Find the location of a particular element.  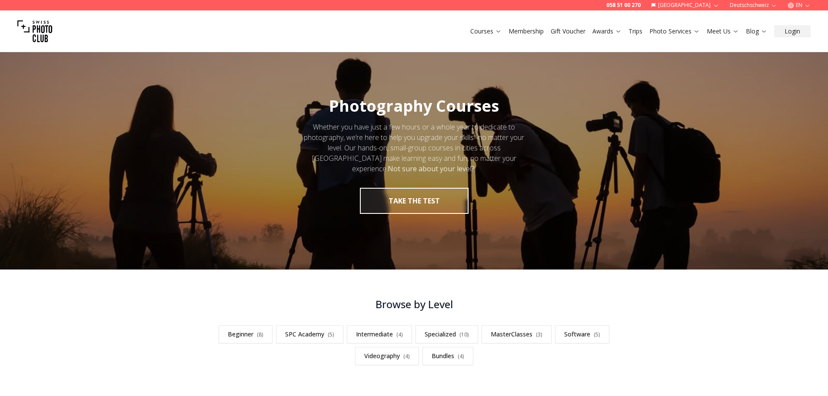

button: Trips is located at coordinates (636, 31).